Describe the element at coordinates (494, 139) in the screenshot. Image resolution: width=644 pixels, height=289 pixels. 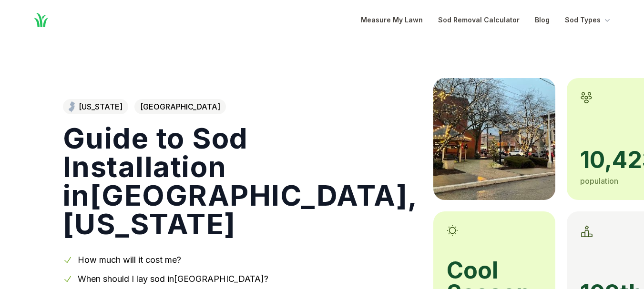
I see `img: A picture of Hackettstown` at that location.